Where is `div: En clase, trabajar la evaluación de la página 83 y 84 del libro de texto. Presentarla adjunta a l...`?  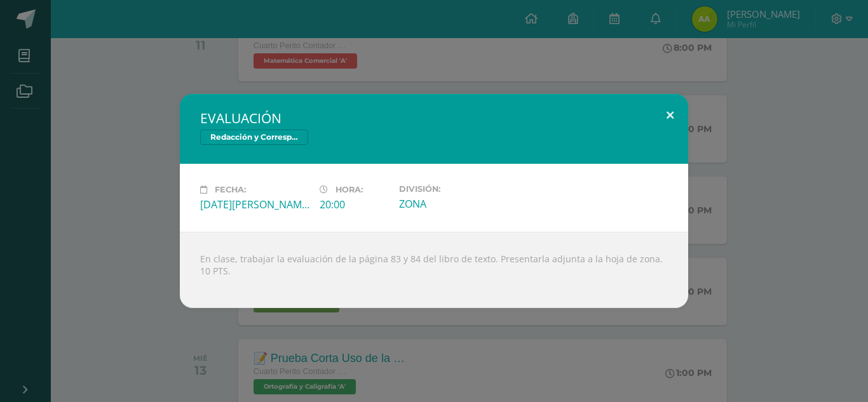
div: En clase, trabajar la evaluación de la página 83 y 84 del libro de texto. Presentarla adjunta a l... is located at coordinates (434, 270).